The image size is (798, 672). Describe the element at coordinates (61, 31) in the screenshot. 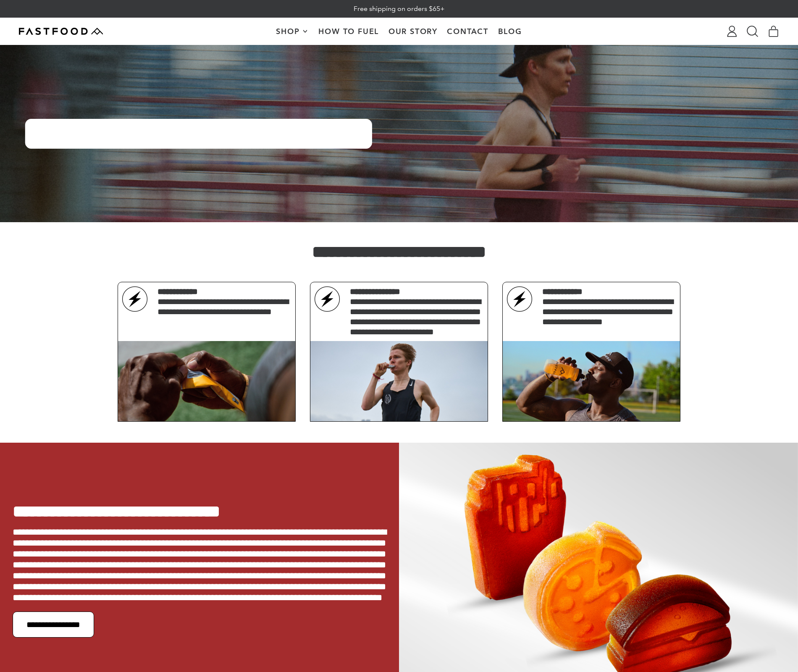

I see `a: Fastfood` at that location.